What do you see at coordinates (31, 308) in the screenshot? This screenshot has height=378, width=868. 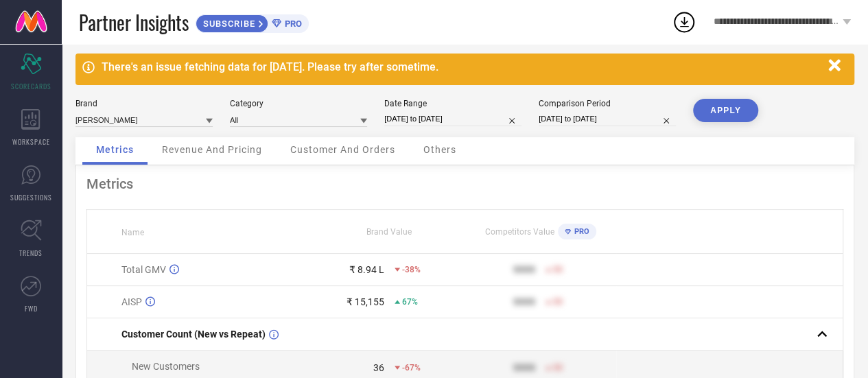 I see `span: FWD` at bounding box center [31, 308].